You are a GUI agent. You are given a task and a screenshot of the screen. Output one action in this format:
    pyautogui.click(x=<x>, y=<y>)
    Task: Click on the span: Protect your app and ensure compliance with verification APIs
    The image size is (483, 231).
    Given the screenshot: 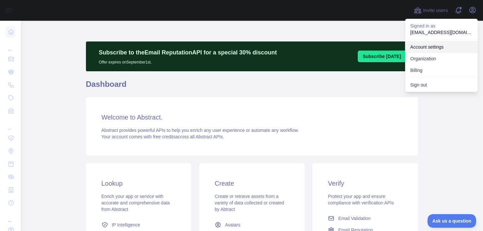 What is the action you would take?
    pyautogui.click(x=361, y=200)
    